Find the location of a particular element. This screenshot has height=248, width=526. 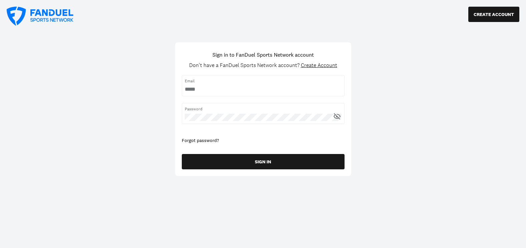

div: Forgot password? is located at coordinates (263, 141).